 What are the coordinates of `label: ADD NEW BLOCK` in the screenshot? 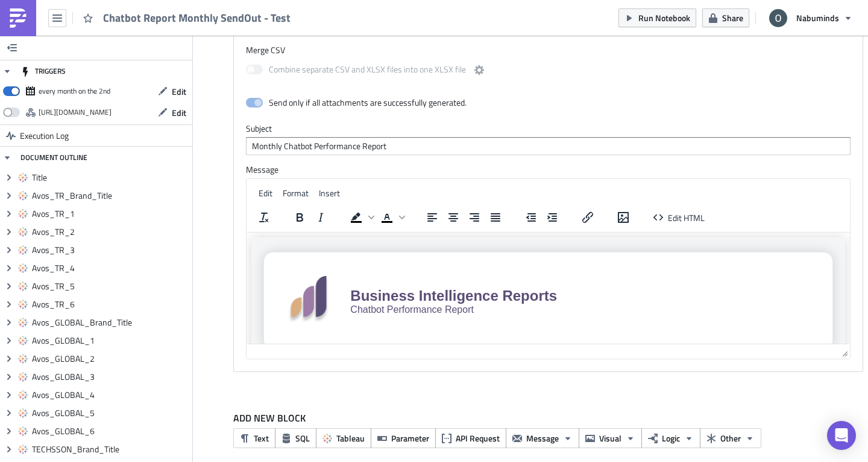 It's located at (548, 417).